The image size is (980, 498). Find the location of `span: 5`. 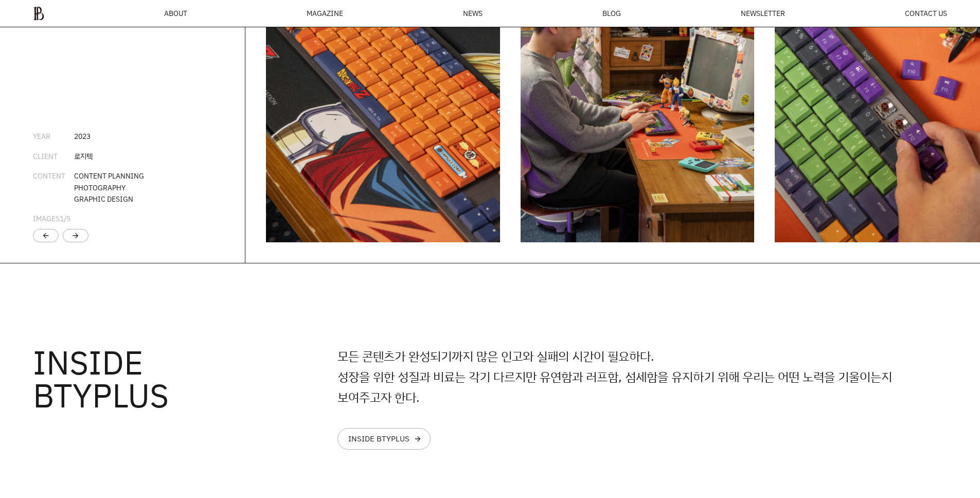

span: 5 is located at coordinates (68, 218).